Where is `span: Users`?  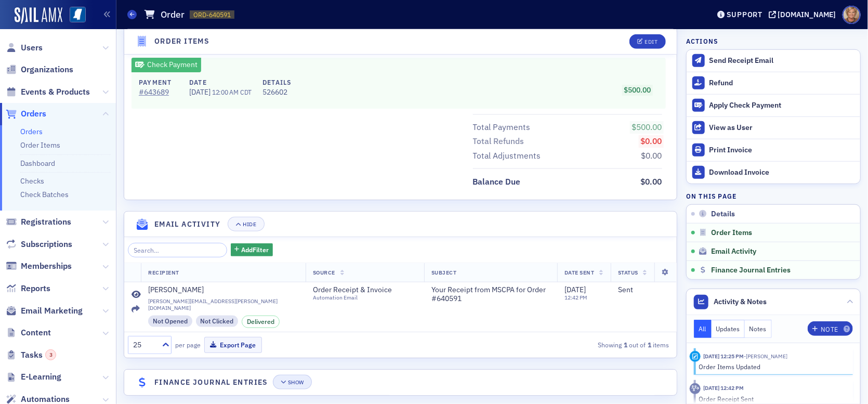
span: Users is located at coordinates (32, 48).